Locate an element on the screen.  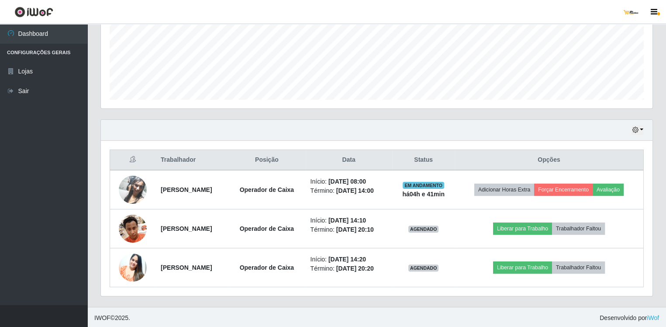
span: IWOF is located at coordinates (102, 317).